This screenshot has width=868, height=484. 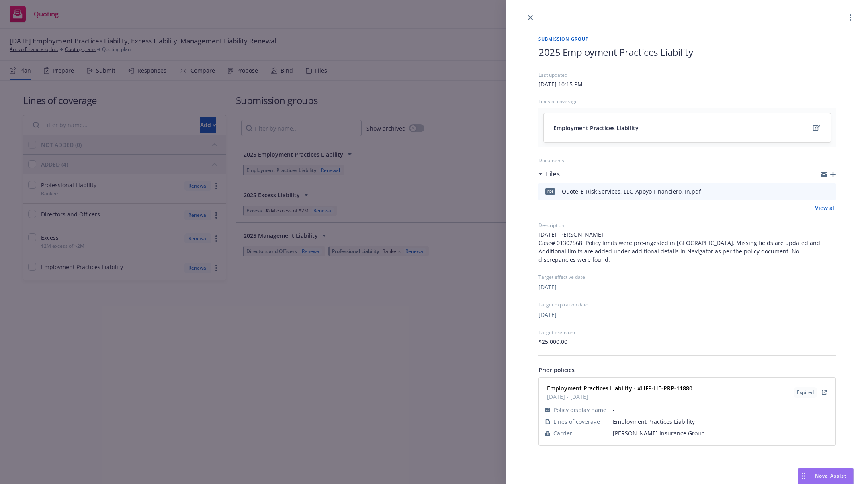 I want to click on strong: Employment Practices Liability - #HFP-HE-PRP-11880, so click(x=620, y=388).